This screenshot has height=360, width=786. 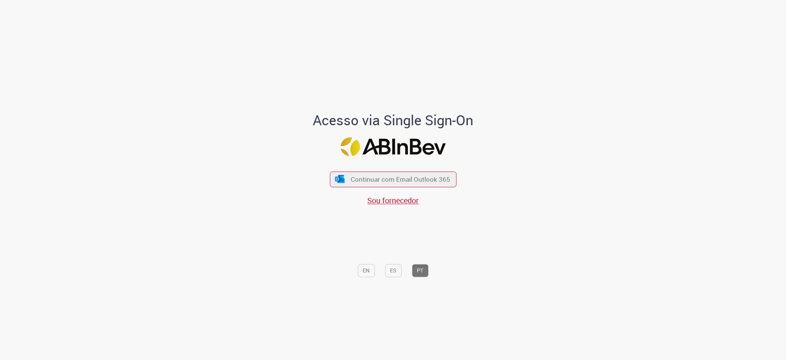 What do you see at coordinates (393, 200) in the screenshot?
I see `a: Sou fornecedor` at bounding box center [393, 200].